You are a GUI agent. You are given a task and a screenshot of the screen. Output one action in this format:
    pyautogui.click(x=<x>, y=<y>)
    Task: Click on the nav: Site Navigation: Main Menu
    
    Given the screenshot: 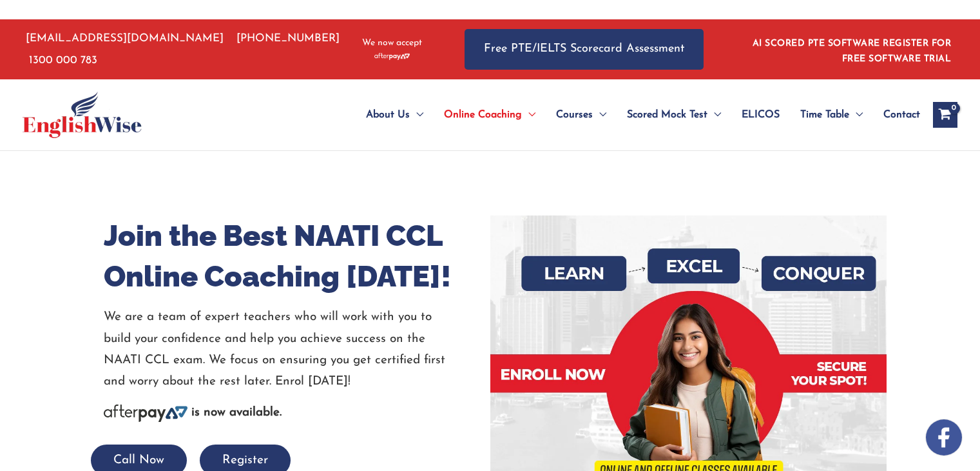 What is the action you would take?
    pyautogui.click(x=628, y=115)
    